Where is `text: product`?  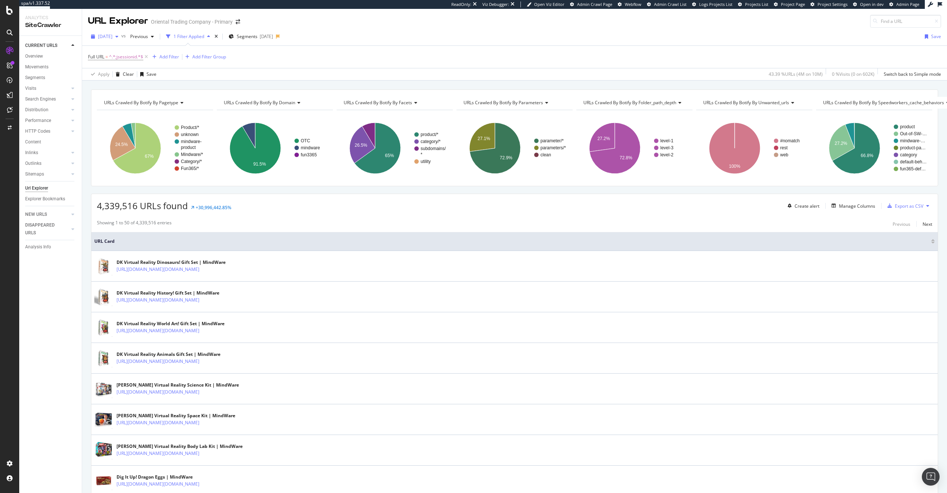 text: product is located at coordinates (907, 127).